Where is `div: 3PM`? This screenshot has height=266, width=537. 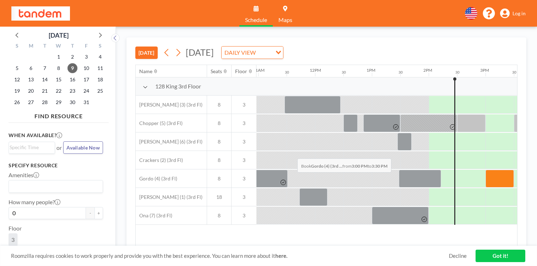 div: 3PM is located at coordinates (485, 70).